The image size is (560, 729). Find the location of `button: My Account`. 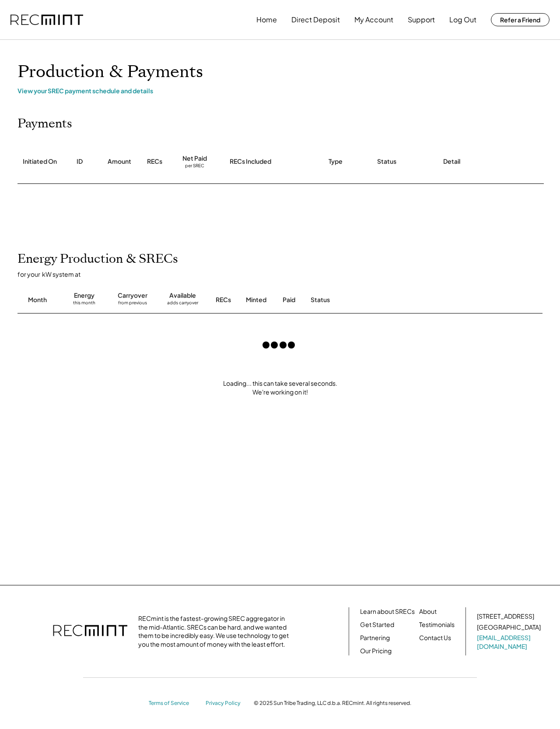

button: My Account is located at coordinates (374, 19).